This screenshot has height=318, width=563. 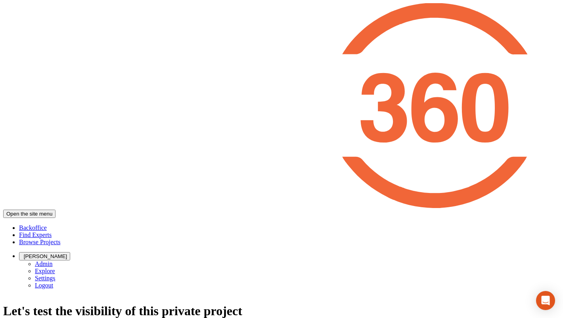 What do you see at coordinates (282, 106) in the screenshot?
I see `img: Expert360` at bounding box center [282, 106].